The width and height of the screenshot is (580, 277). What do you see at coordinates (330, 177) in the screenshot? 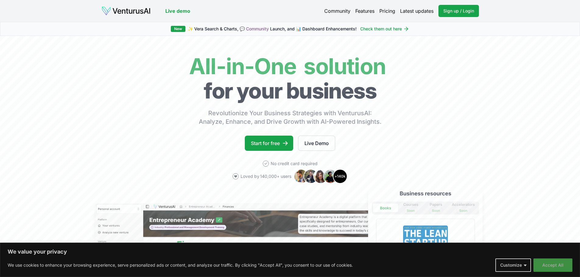
I see `img: Avatar 4` at bounding box center [330, 177].